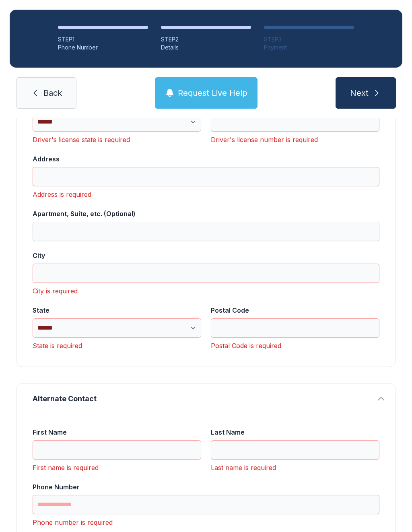 The width and height of the screenshot is (412, 532). I want to click on div: City, so click(206, 255).